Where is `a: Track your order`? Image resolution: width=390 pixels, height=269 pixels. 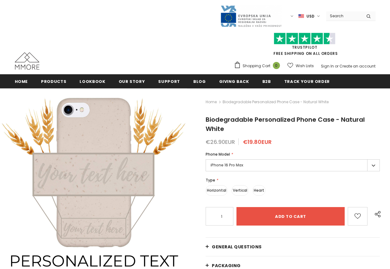
a: Track your order is located at coordinates (307, 81).